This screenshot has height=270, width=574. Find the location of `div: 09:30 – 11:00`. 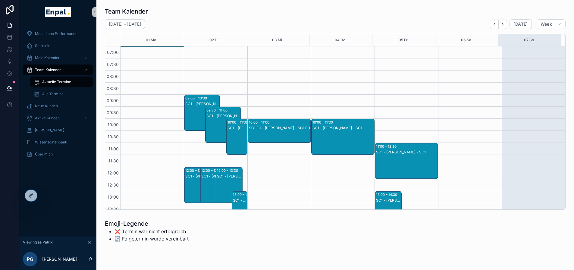

div: 09:30 – 11:00 is located at coordinates (217, 110).